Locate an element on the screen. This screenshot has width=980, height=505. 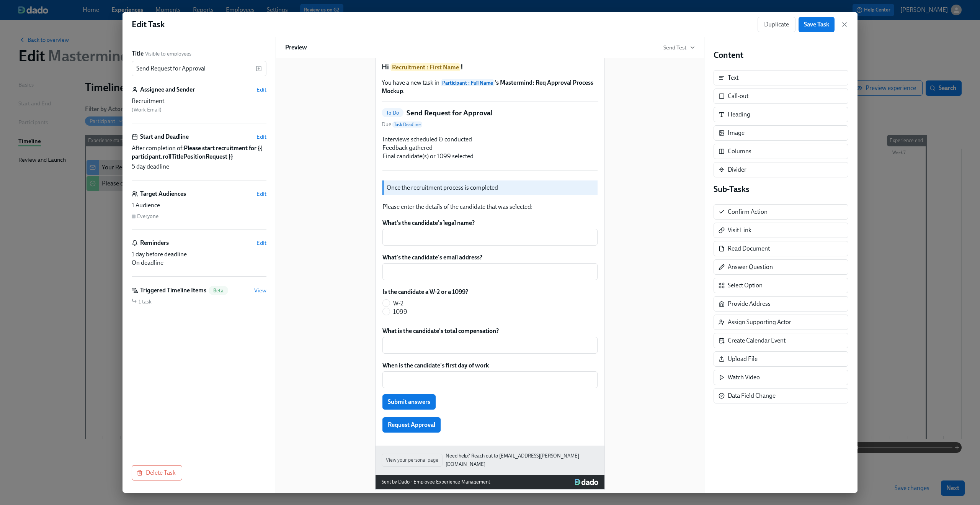
button: Send Test is located at coordinates (679, 48).